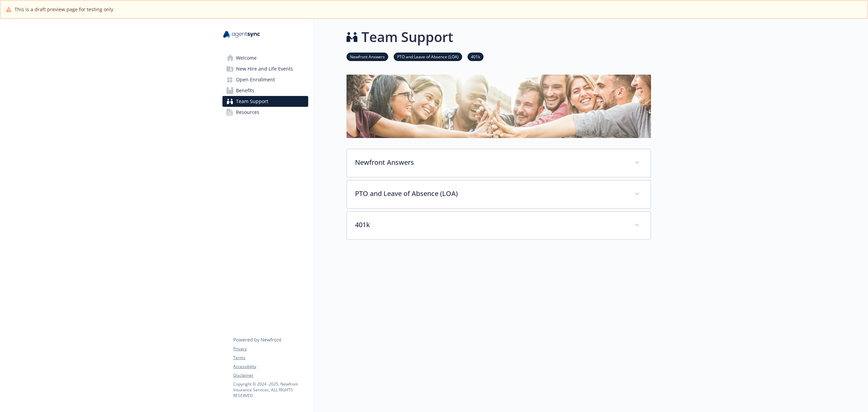 This screenshot has width=868, height=412. What do you see at coordinates (255, 79) in the screenshot?
I see `span: Open Enrollment` at bounding box center [255, 79].